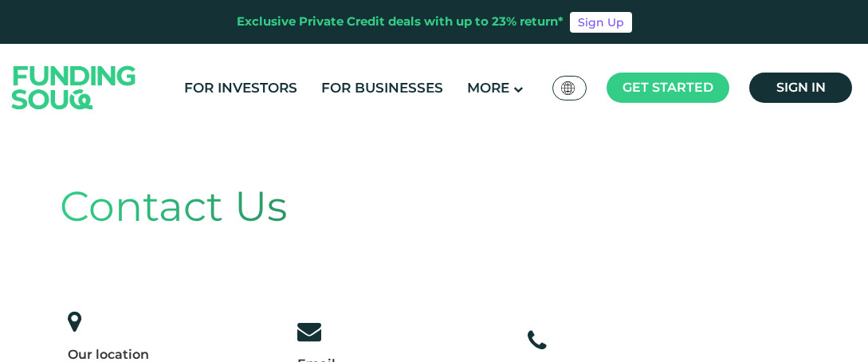 The height and width of the screenshot is (362, 868). What do you see at coordinates (401, 22) in the screenshot?
I see `div: Exclusive Private Credit deals with up to 23% return*` at bounding box center [401, 22].